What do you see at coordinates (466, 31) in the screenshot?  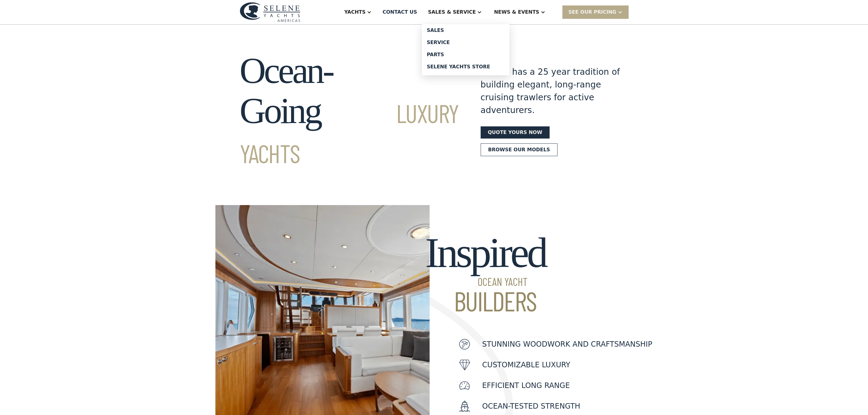 I see `a: Sales` at bounding box center [466, 31].